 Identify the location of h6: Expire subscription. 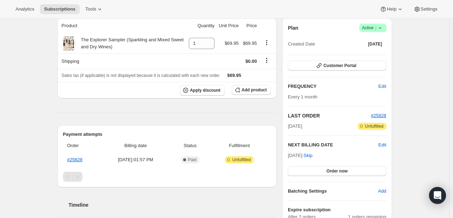
(337, 209).